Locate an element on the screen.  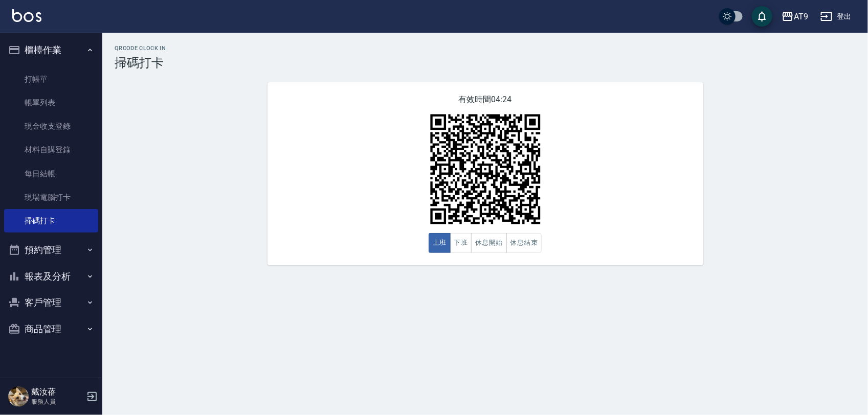
button: 商品管理 is located at coordinates (51, 329).